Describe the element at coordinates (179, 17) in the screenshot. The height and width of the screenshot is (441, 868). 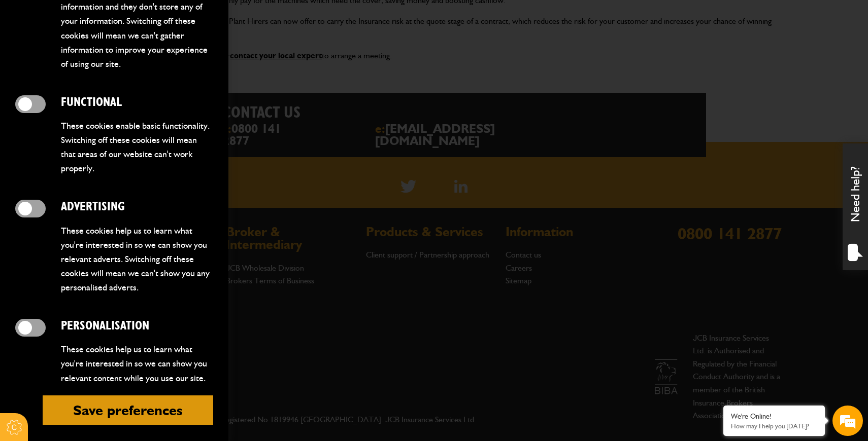
I see `div: Minimize live chat window` at that location.